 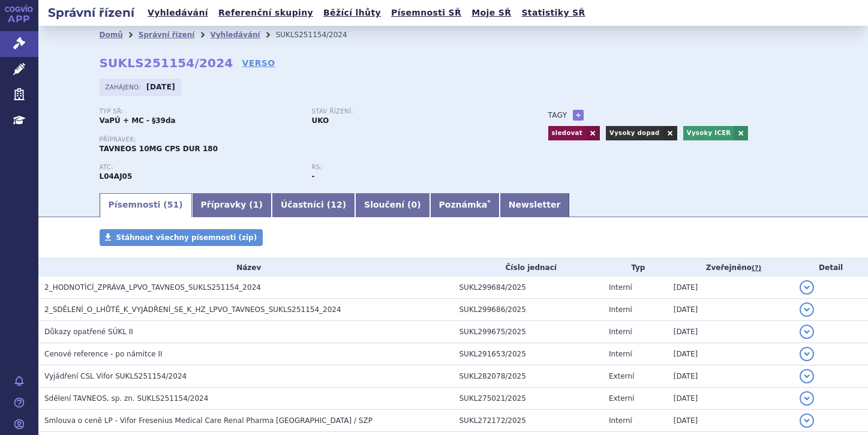 What do you see at coordinates (830, 268) in the screenshot?
I see `th: Detail` at bounding box center [830, 268].